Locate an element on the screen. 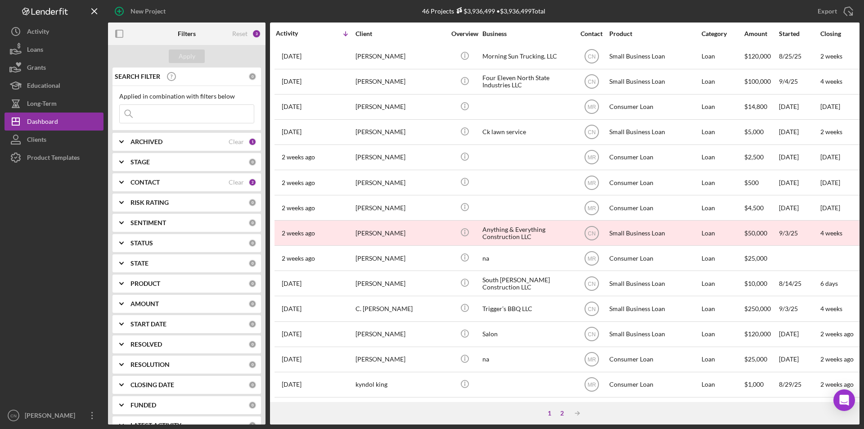  div: Morning Sun Trucking, LLC is located at coordinates (528, 56).